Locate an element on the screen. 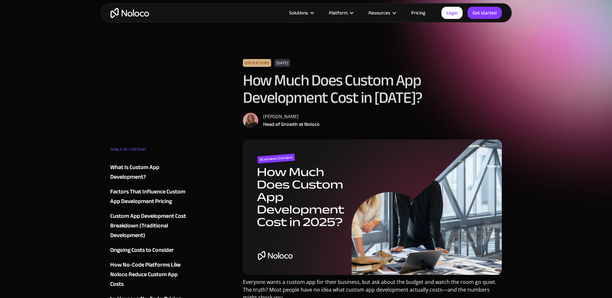 This screenshot has height=298, width=612. div: Custom App Development Cost Breakdown (Traditional Development) is located at coordinates (149, 226).